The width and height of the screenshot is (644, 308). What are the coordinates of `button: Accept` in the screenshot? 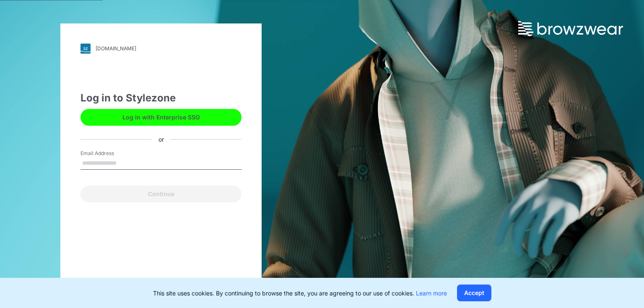 It's located at (474, 293).